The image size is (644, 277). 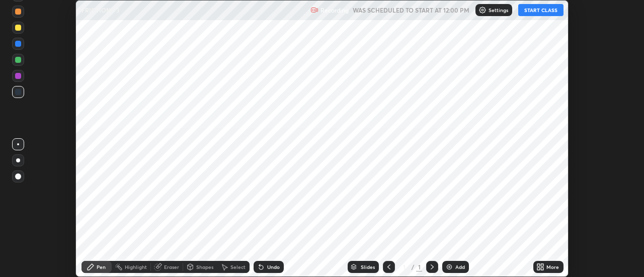 What do you see at coordinates (335, 10) in the screenshot?
I see `p: Recording` at bounding box center [335, 10].